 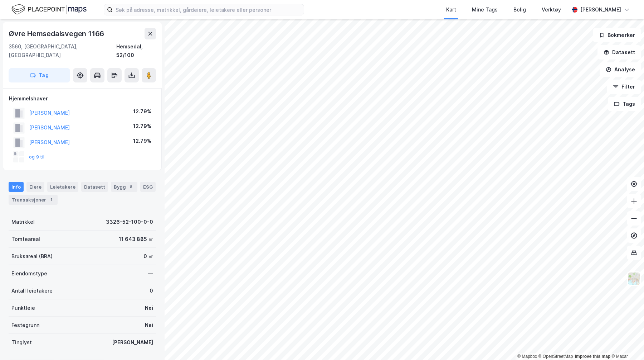 What do you see at coordinates (32, 291) in the screenshot?
I see `div: Antall leietakere` at bounding box center [32, 291].